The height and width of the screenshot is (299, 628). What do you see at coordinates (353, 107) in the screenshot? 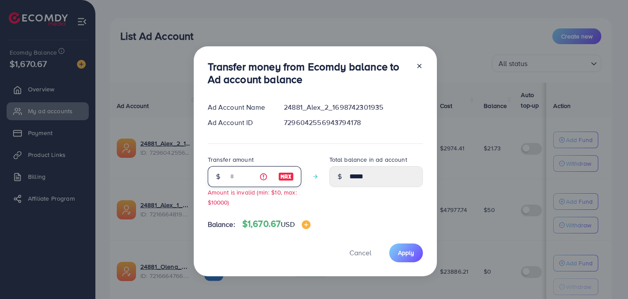
I see `div: 24881_Alex_2_1698742301935` at bounding box center [353, 107].